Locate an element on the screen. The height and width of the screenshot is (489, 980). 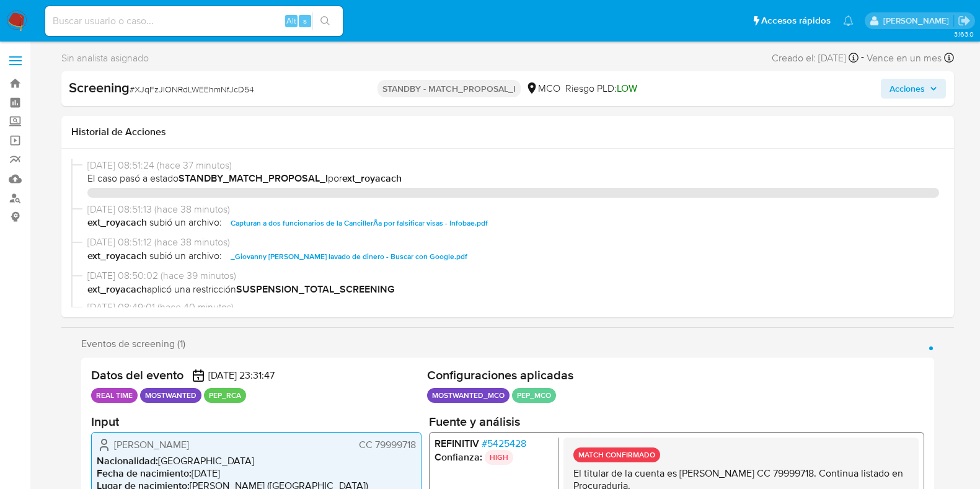
b: Screening is located at coordinates (99, 88).